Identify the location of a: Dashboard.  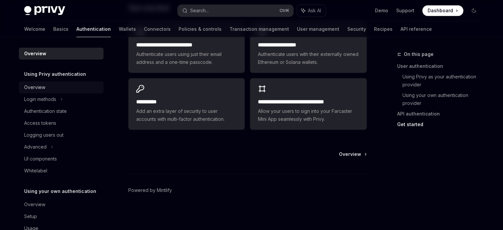
(443, 11).